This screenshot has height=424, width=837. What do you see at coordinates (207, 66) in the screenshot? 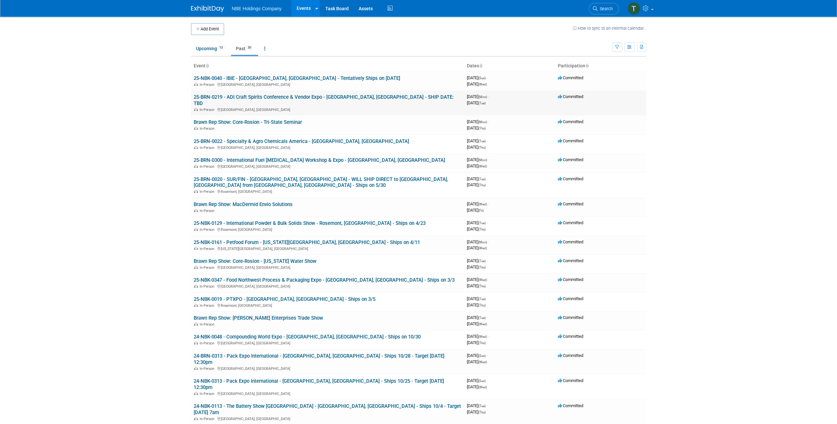
I see `a: Sort by Event Name` at bounding box center [207, 66].